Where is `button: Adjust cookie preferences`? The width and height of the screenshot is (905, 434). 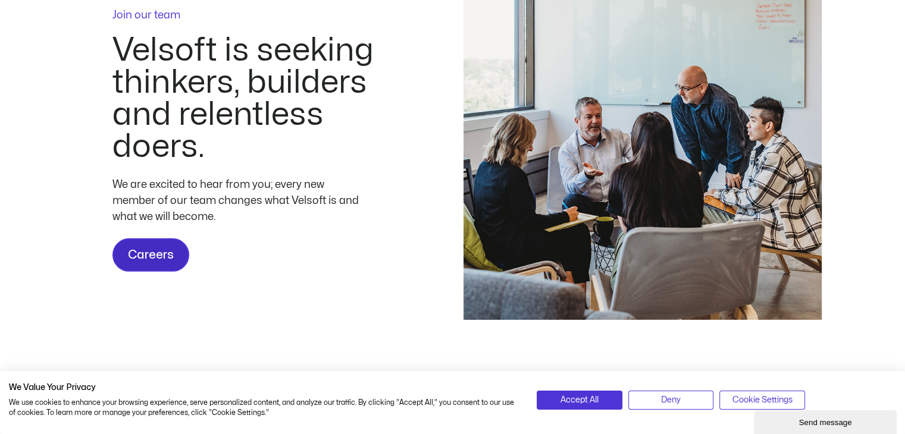 button: Adjust cookie preferences is located at coordinates (761, 400).